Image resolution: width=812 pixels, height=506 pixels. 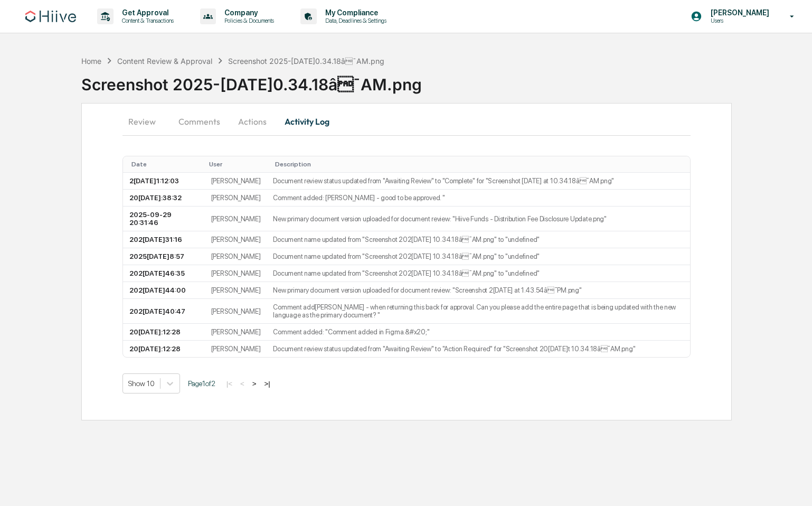 I want to click on p: Content & Transactions, so click(x=146, y=20).